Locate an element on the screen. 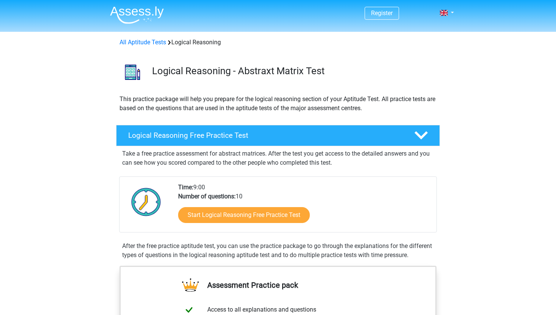  h4: Logical Reasoning Free Practice Test is located at coordinates (265, 135).